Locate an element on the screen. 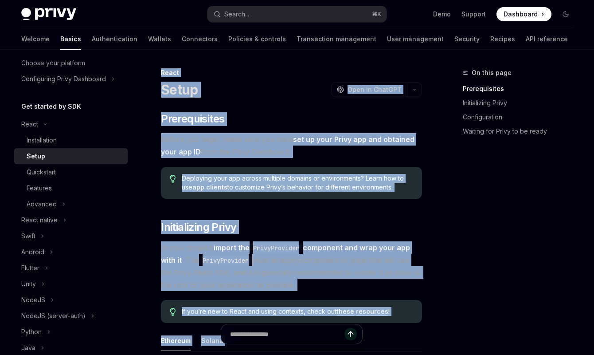 Image resolution: width=594 pixels, height=355 pixels. div: Search... is located at coordinates (237, 14).